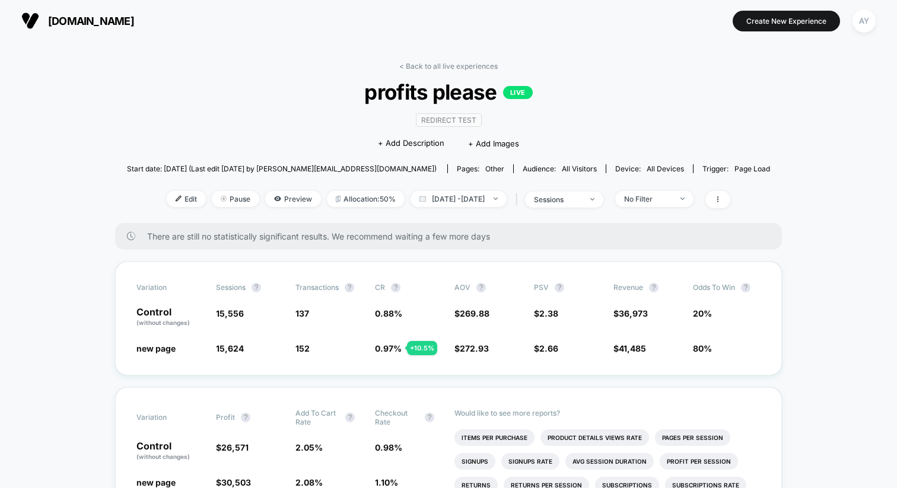 The width and height of the screenshot is (897, 488). Describe the element at coordinates (303, 348) in the screenshot. I see `span: 152` at that location.